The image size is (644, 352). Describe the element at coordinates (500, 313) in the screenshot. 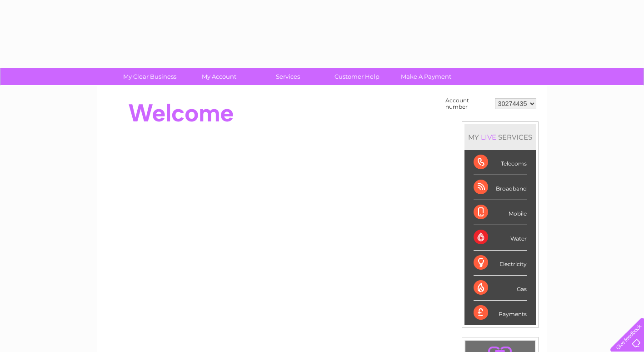

I see `div: Payments` at that location.